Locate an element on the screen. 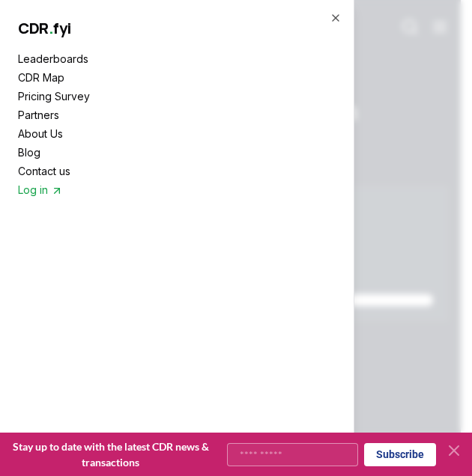 The height and width of the screenshot is (476, 472). a: About Us is located at coordinates (177, 133).